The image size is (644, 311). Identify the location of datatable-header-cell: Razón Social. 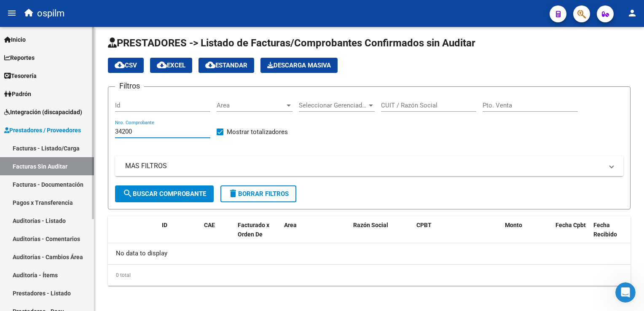
(381, 235).